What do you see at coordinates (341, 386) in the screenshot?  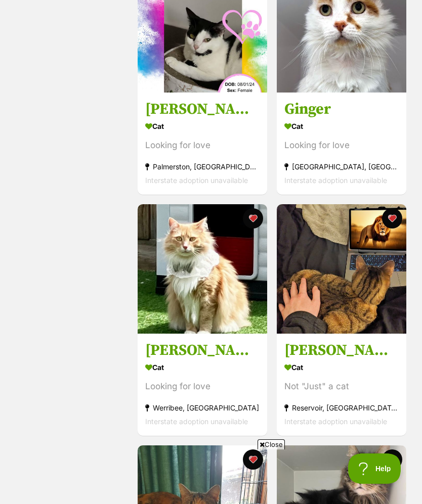 I see `div: Not "Just" a cat` at bounding box center [341, 386].